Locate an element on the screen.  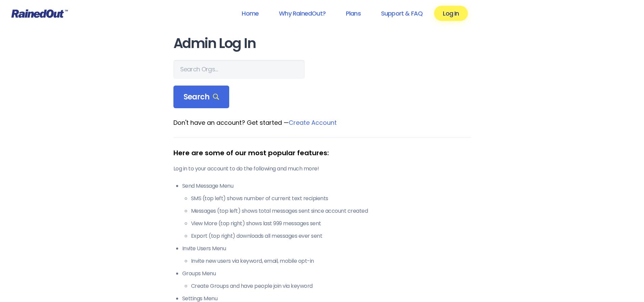
span: Search is located at coordinates (202, 97).